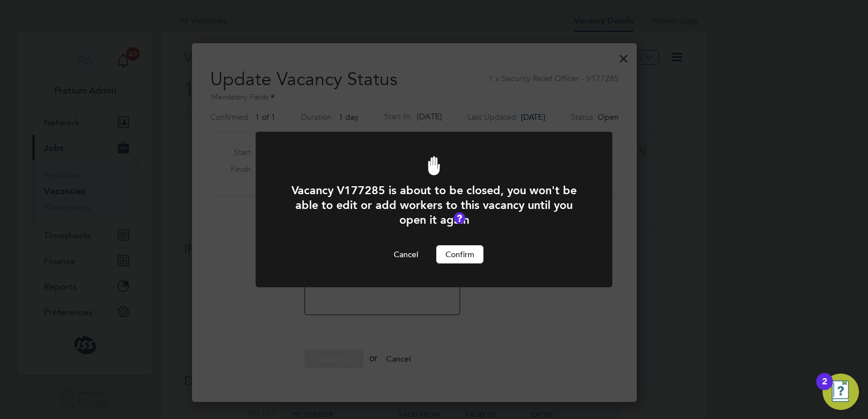  What do you see at coordinates (824, 389) in the screenshot?
I see `div: 2` at bounding box center [824, 389].